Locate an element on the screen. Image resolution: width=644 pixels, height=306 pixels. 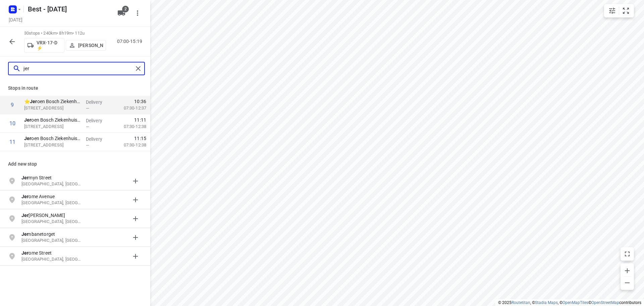
p: Add new stop is located at coordinates (75, 164).